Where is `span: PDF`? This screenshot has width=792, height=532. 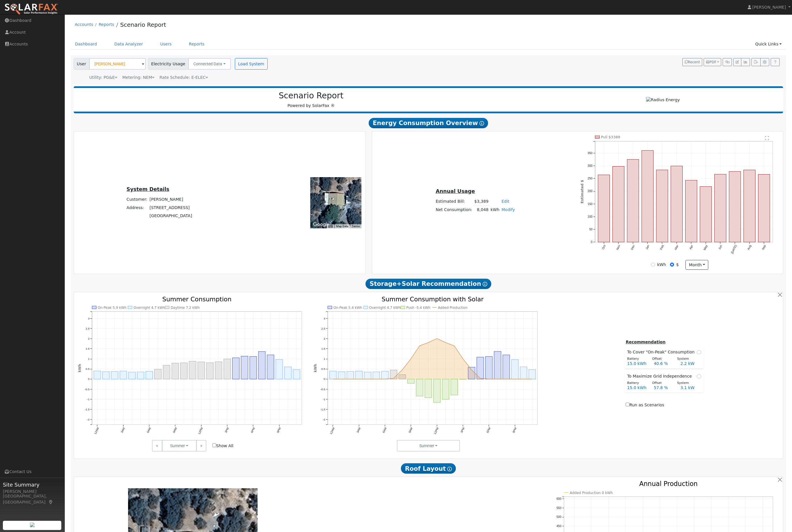 span: PDF is located at coordinates (711, 62).